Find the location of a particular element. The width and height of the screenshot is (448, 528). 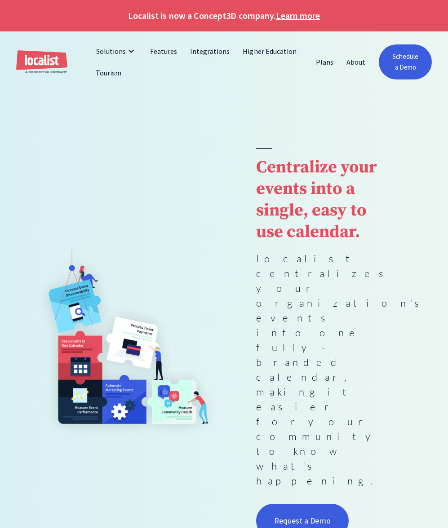

a: Higher Education is located at coordinates (270, 51).